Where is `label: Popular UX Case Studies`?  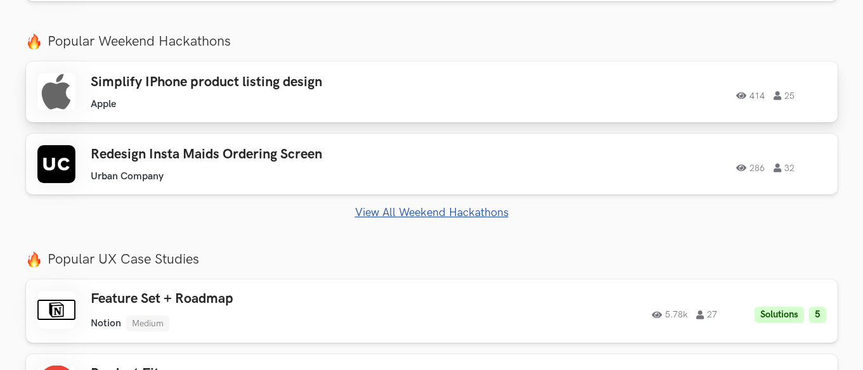 label: Popular UX Case Studies is located at coordinates (432, 259).